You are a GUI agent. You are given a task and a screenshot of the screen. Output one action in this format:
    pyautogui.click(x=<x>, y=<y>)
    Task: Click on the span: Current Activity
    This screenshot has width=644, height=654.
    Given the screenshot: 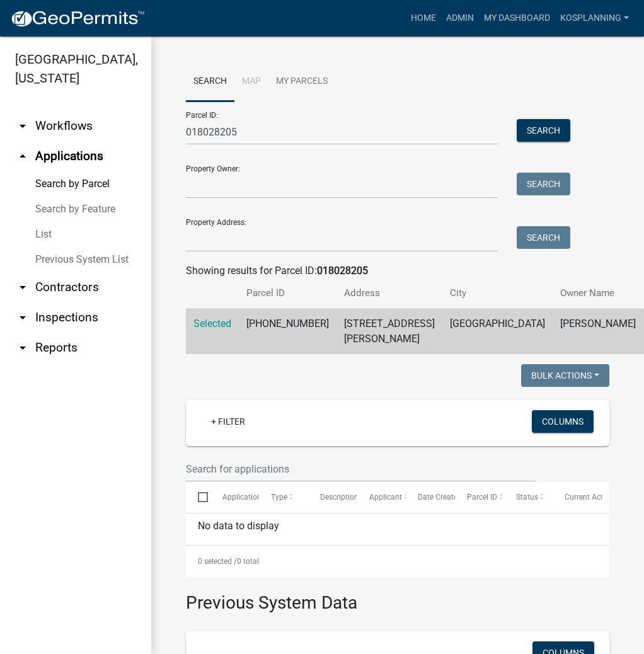 What is the action you would take?
    pyautogui.click(x=590, y=498)
    